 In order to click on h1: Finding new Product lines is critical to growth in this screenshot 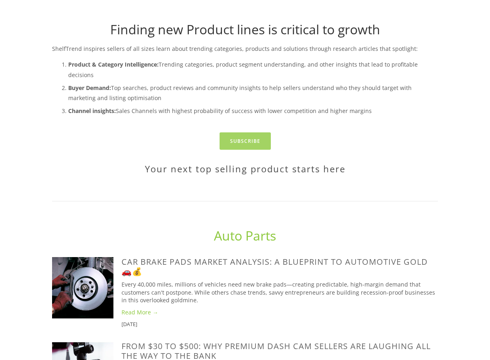, I will do `click(245, 29)`.